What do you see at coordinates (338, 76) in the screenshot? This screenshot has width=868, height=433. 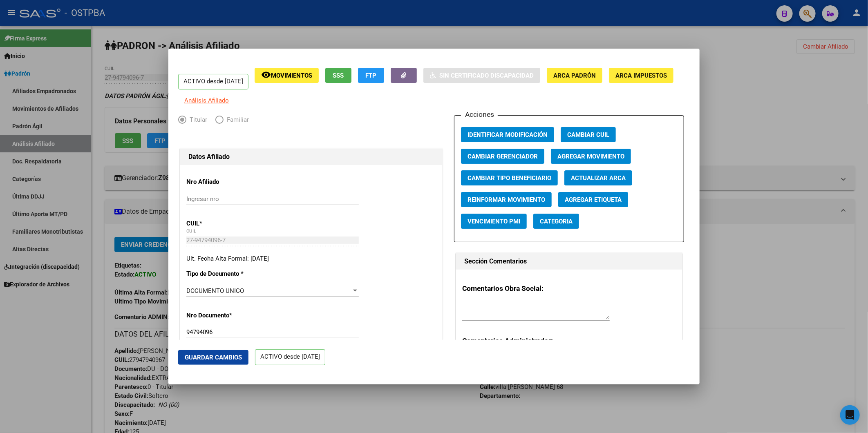 I see `span: SSS` at bounding box center [338, 76].